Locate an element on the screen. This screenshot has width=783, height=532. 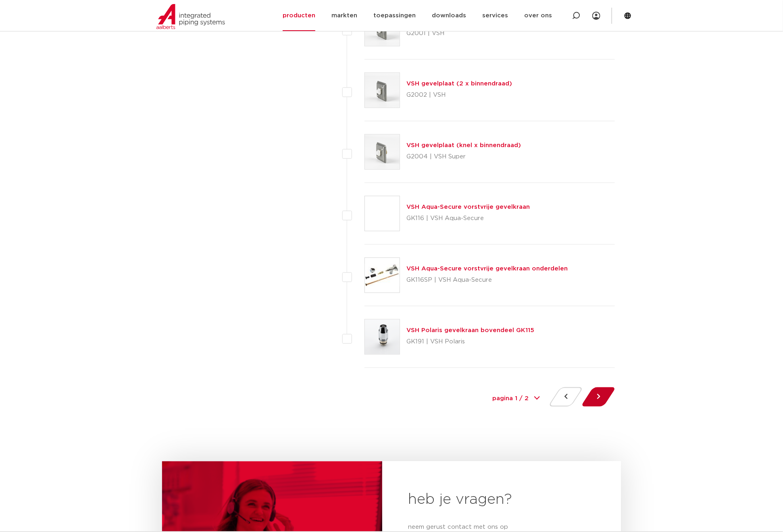
p: G2004 | VSH Super is located at coordinates (464, 157).